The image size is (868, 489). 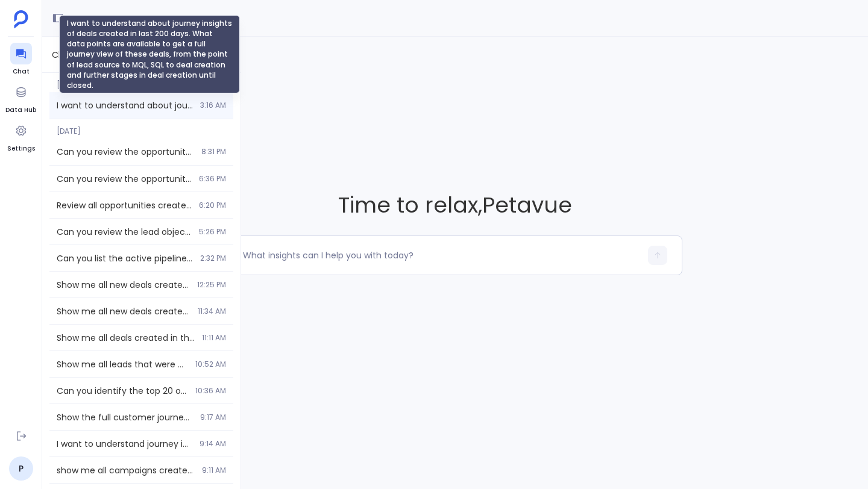 I want to click on span: Chat History, so click(x=78, y=55).